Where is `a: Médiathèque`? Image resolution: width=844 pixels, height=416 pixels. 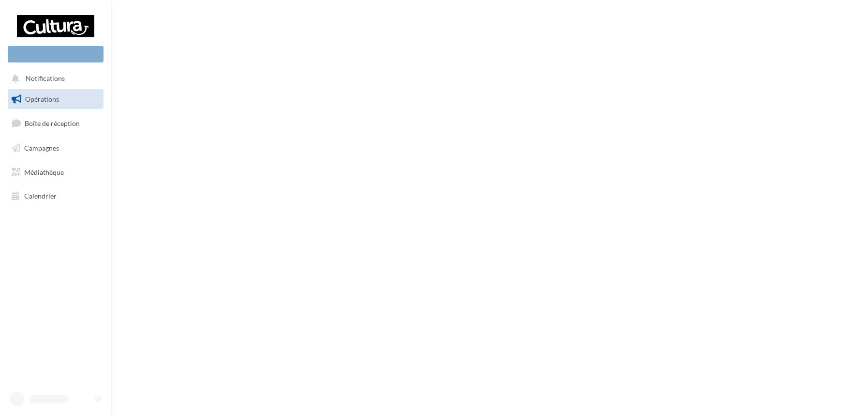 a: Médiathèque is located at coordinates (56, 172).